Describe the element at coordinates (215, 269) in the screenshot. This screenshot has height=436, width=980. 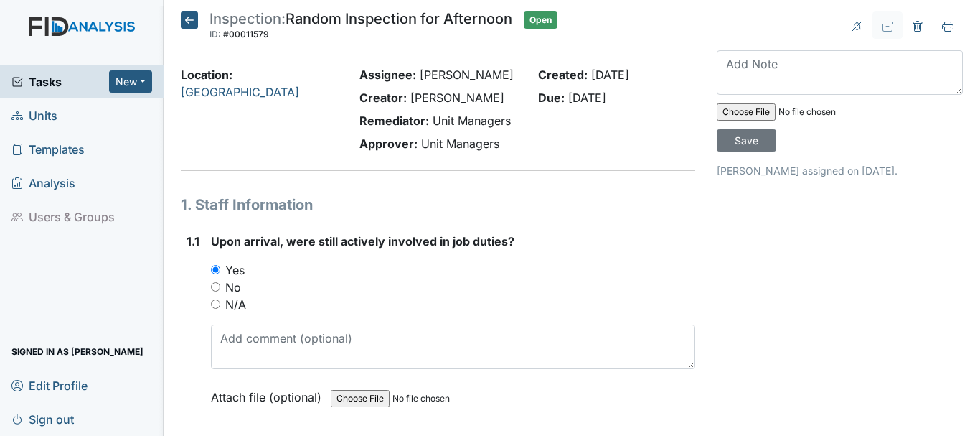
I see `input: Yes` at that location.